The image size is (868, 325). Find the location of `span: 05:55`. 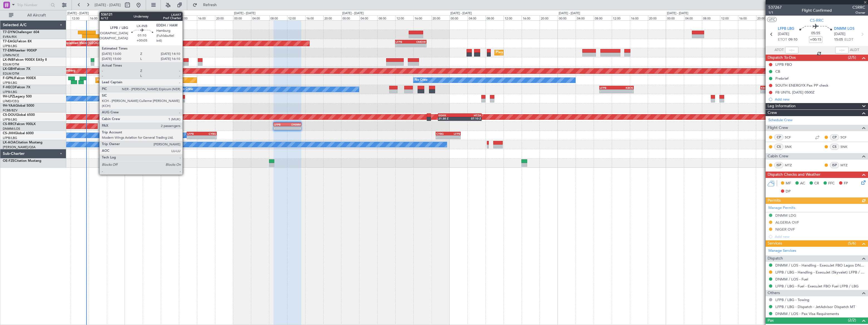

span: 05:55 is located at coordinates (816, 34).